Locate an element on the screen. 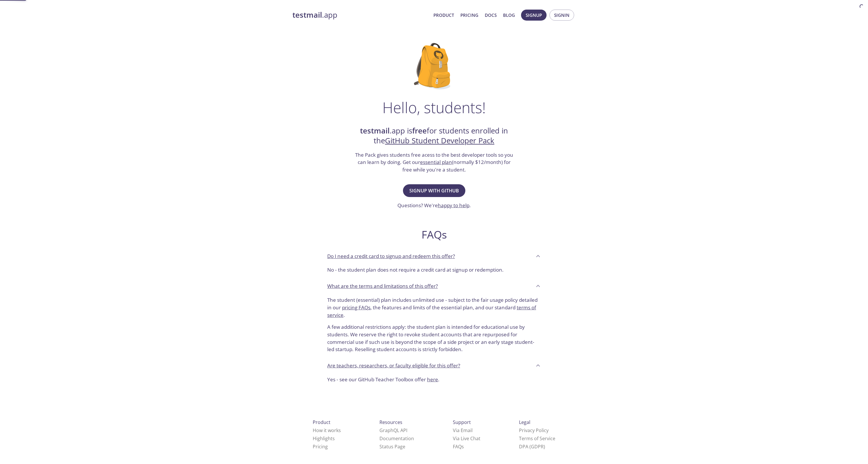  strong: free is located at coordinates (419, 131).